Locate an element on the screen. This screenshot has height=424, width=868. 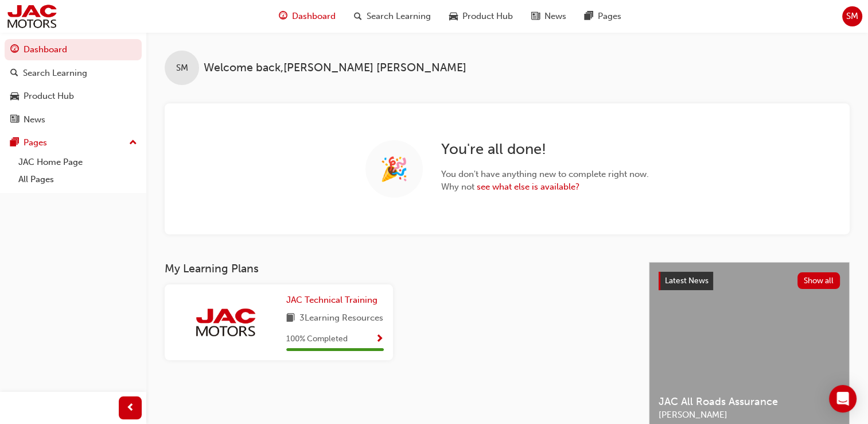
a: search-iconSearch Learning is located at coordinates (392, 16).